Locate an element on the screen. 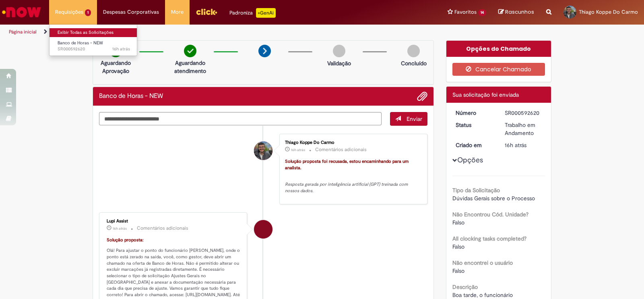  span: Favoritos is located at coordinates (466, 12).